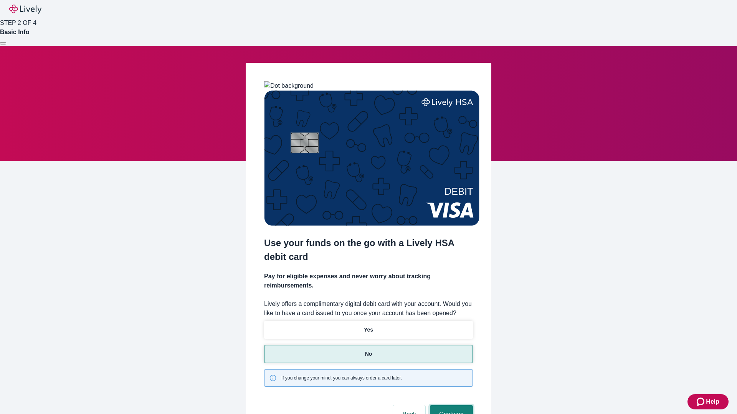 The image size is (737, 414). What do you see at coordinates (368, 250) in the screenshot?
I see `h2: Use your funds on the go with a Lively HSA debit card` at bounding box center [368, 250].